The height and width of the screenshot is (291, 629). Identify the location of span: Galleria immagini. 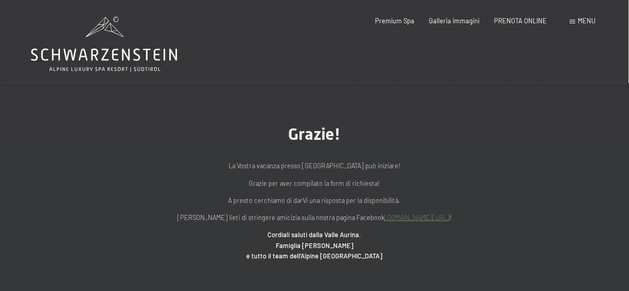
(455, 21).